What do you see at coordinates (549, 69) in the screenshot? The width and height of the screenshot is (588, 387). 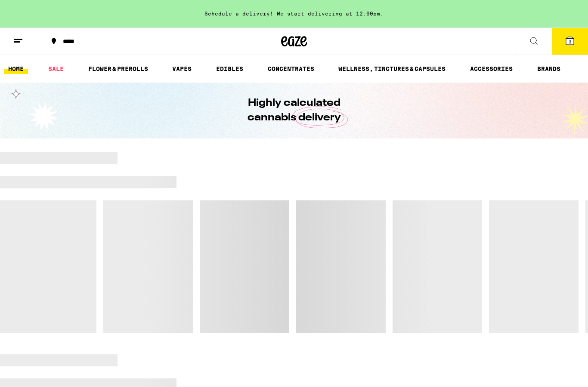 I see `a: BRANDS` at bounding box center [549, 69].